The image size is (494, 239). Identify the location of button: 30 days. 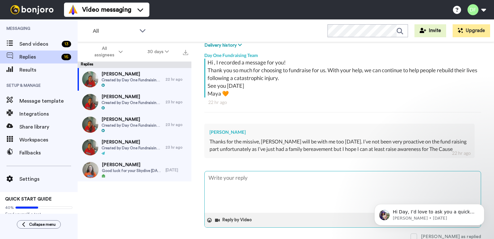
(158, 52).